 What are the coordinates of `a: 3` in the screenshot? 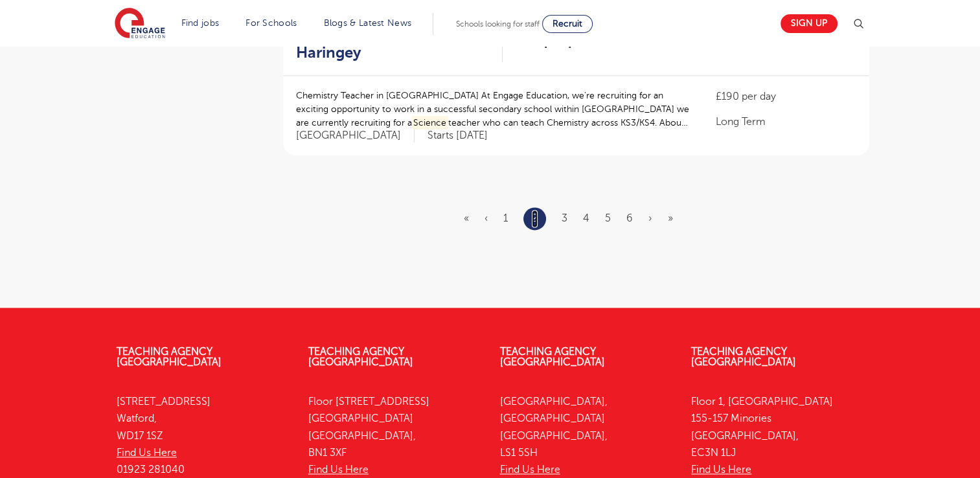 It's located at (564, 218).